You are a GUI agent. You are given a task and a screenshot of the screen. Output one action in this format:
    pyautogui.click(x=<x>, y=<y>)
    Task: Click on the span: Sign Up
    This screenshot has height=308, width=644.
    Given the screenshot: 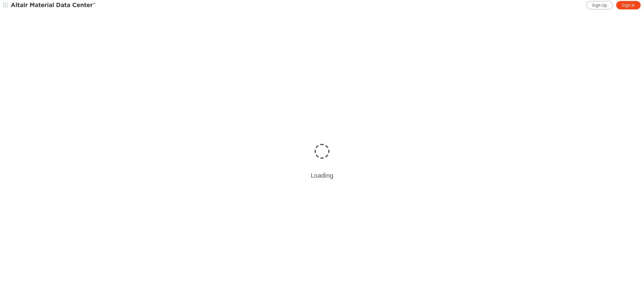 What is the action you would take?
    pyautogui.click(x=599, y=5)
    